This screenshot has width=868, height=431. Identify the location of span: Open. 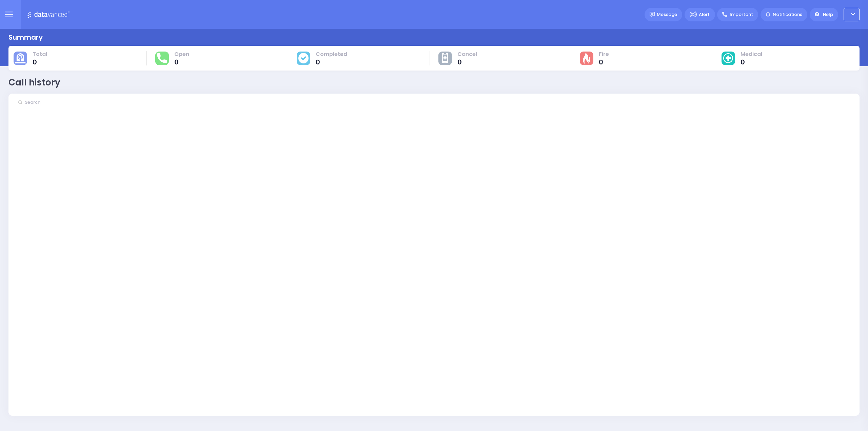
(182, 54).